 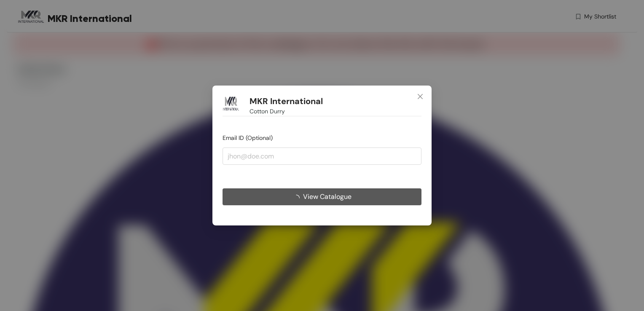 What do you see at coordinates (327, 197) in the screenshot?
I see `span: View Catalogue` at bounding box center [327, 197].